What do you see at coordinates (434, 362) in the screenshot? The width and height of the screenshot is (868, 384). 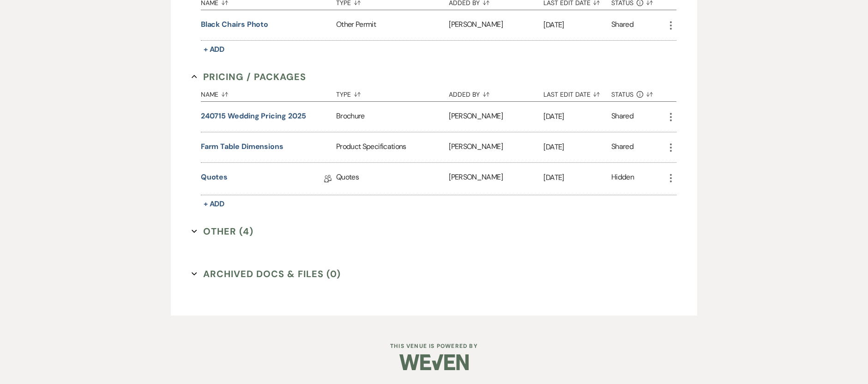 I see `img: Weven Logo` at bounding box center [434, 362].